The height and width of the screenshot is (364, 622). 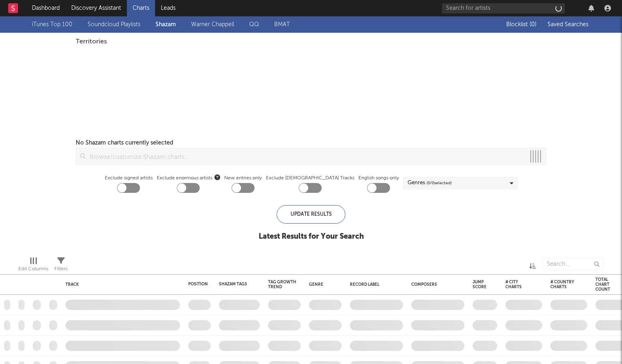 What do you see at coordinates (114, 24) in the screenshot?
I see `a: Soundcloud Playlists` at bounding box center [114, 24].